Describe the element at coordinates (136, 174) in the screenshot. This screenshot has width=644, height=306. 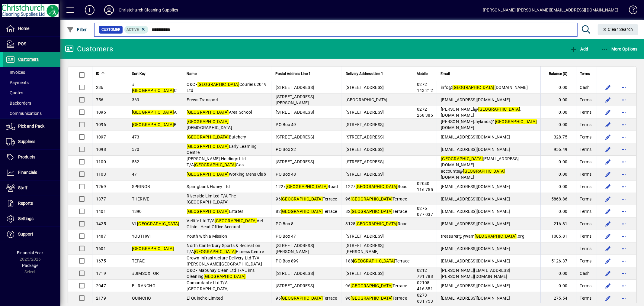
I see `span: 471` at that location.